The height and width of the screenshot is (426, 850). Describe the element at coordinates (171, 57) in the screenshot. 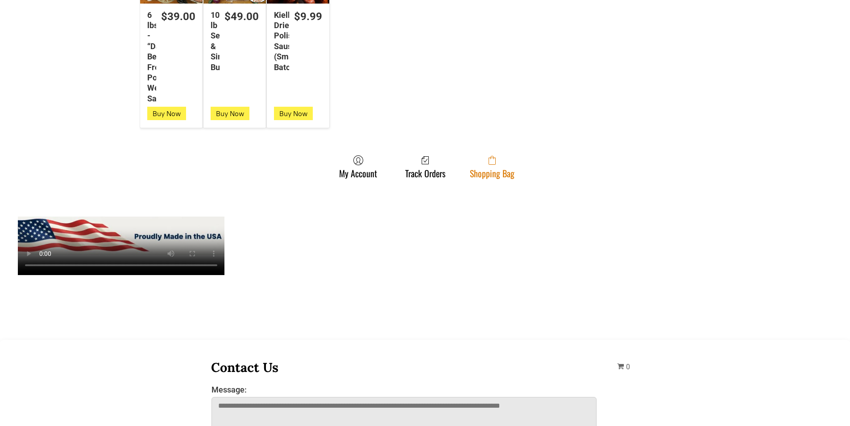

I see `a: $39.006 lbs - “Da” Best Fresh Polish Wedding Sausage` at that location.